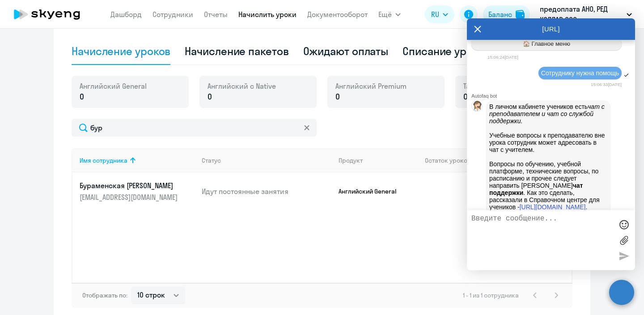 The image size is (644, 315). Describe the element at coordinates (547, 43) in the screenshot. I see `span: 🏠 Главное меню` at that location.